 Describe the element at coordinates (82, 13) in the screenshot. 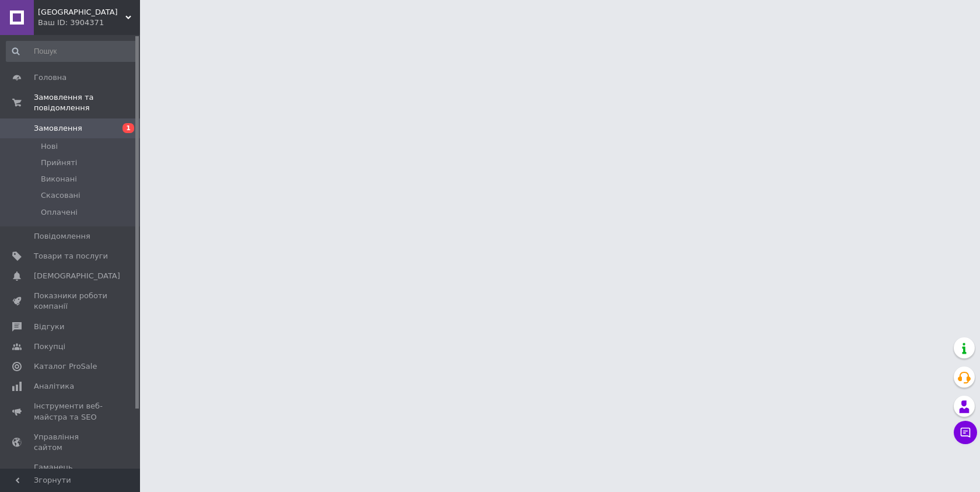

I see `span: Exhaust Center` at that location.